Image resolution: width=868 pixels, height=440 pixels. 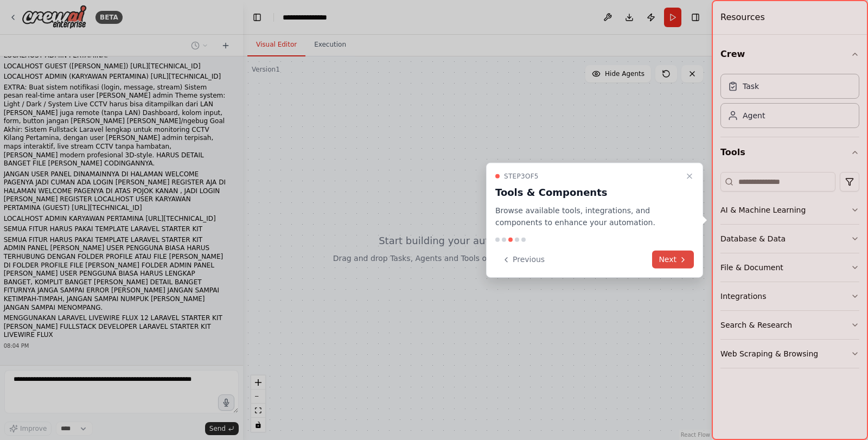 What do you see at coordinates (588, 217) in the screenshot?
I see `p: Browse available tools, integrations, and components to enhance your automation.` at bounding box center [588, 217].